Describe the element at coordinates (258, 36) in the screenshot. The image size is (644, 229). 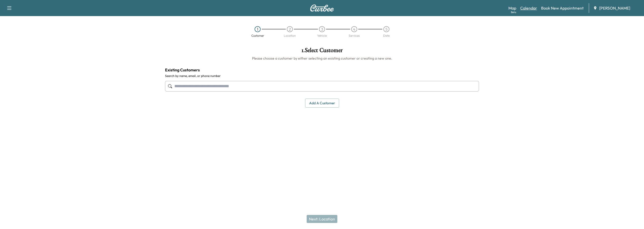
I see `div: Customer` at that location.